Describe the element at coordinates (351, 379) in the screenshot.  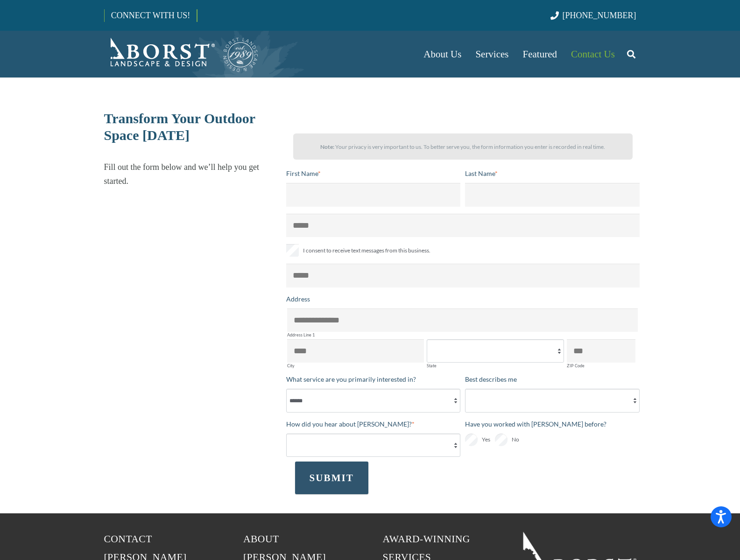
I see `span: What service are you primarily interested in?` at that location.